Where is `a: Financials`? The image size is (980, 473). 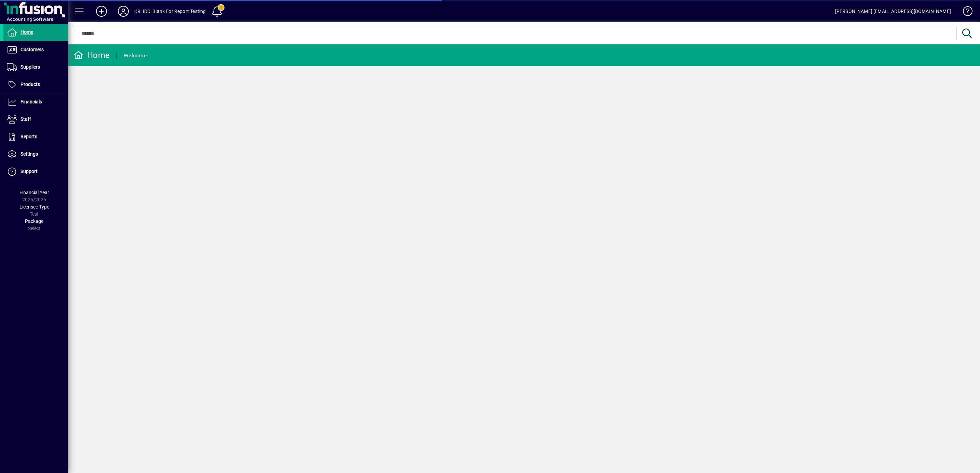 a: Financials is located at coordinates (36, 102).